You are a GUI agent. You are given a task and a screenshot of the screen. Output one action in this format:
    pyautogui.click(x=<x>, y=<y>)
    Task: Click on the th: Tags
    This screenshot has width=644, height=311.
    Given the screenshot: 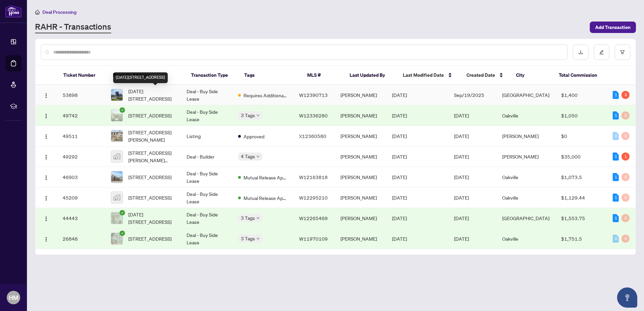 What is the action you would take?
    pyautogui.click(x=270, y=76)
    